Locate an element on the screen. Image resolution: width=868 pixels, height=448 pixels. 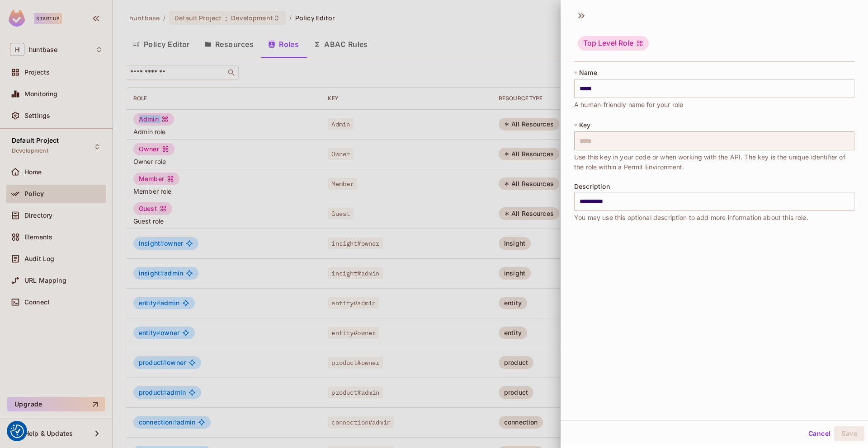
span: Key is located at coordinates (584, 125).